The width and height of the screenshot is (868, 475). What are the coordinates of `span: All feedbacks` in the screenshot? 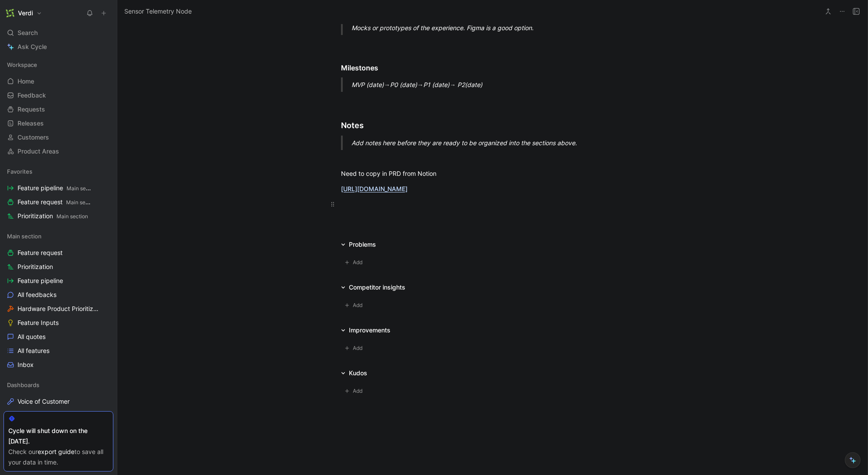 It's located at (37, 295).